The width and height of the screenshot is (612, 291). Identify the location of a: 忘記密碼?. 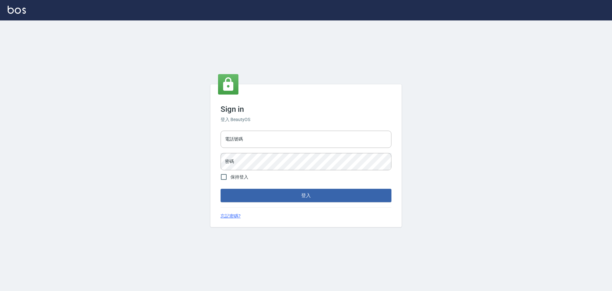
(231, 216).